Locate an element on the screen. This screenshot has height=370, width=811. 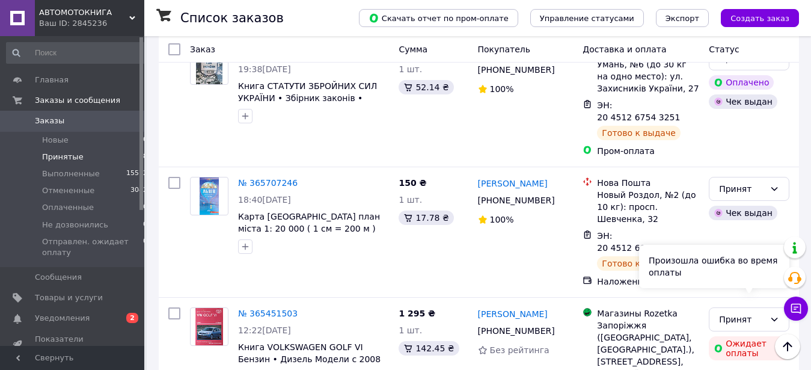
span: Без рейтинга is located at coordinates (519, 350).